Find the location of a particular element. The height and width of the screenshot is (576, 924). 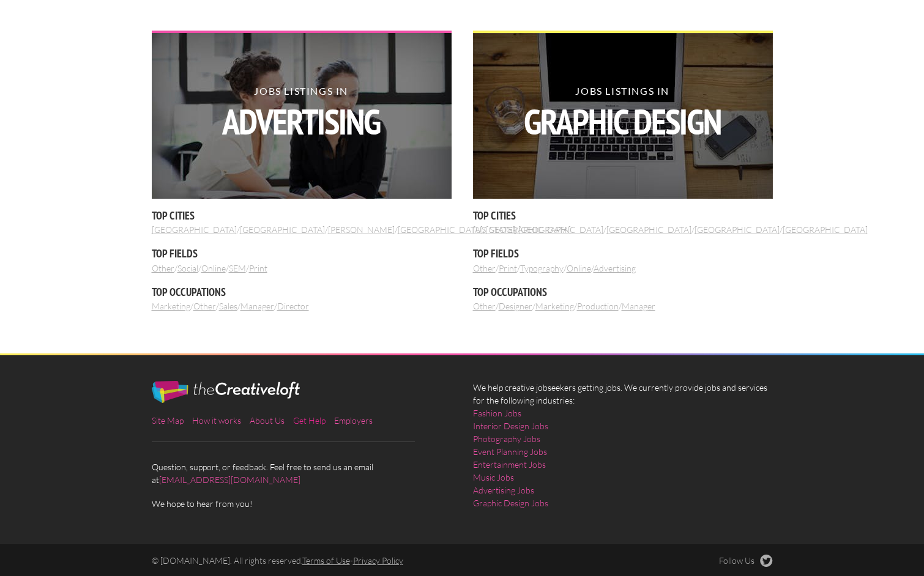

img: Mackbook air on wooden table with glass of water and iPhone next to it is located at coordinates (623, 117).